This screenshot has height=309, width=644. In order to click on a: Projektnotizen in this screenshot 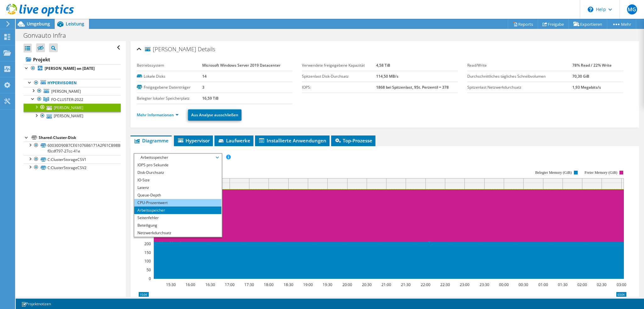, I will do `click(36, 304)`.